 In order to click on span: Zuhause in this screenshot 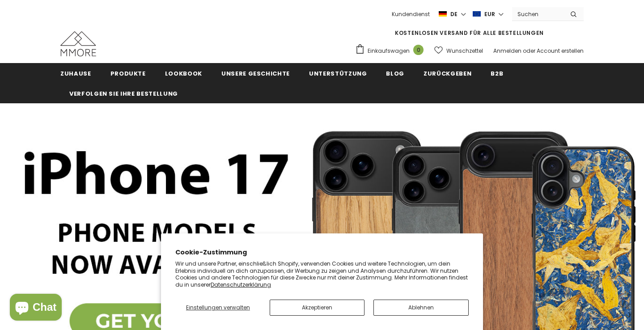, I will do `click(75, 73)`.